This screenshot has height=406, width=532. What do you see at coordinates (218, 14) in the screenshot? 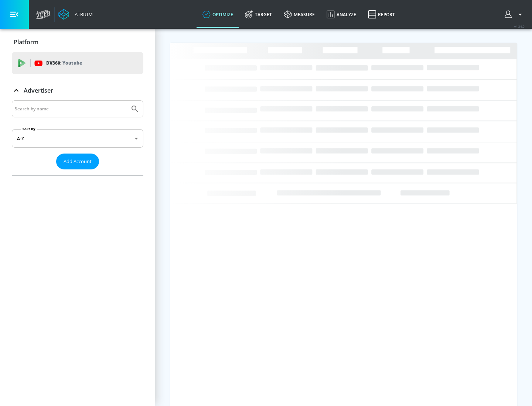
I see `a: optimize` at bounding box center [218, 14].